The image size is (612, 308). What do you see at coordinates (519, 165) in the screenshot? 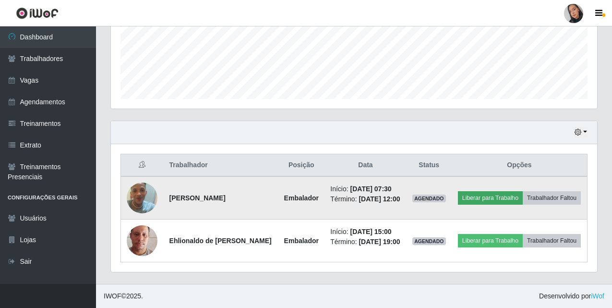
I see `th: Opções` at bounding box center [519, 165].